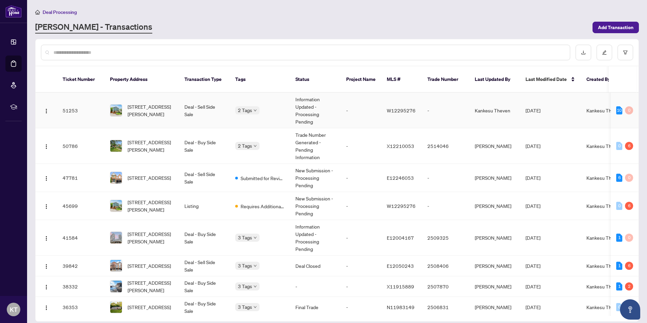 Image resolution: width=647 pixels, height=323 pixels. I want to click on button: download, so click(583, 52).